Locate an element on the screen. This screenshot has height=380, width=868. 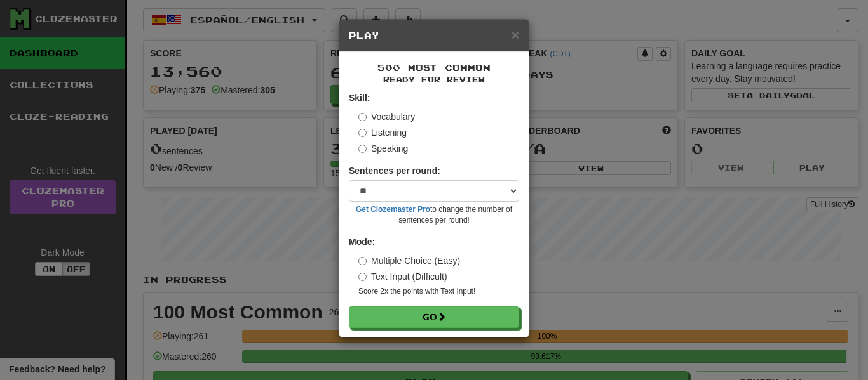
small: to change the number of sentences per round! is located at coordinates (434, 216).